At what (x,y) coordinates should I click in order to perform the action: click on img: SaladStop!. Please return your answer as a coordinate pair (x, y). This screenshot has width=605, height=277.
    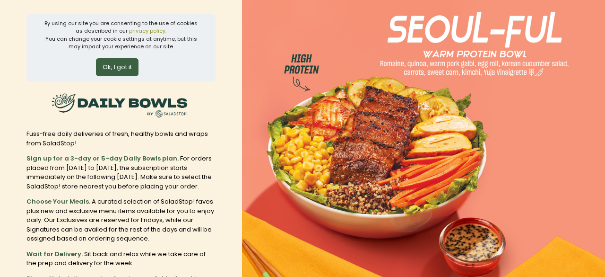
    Looking at the image, I should click on (120, 105).